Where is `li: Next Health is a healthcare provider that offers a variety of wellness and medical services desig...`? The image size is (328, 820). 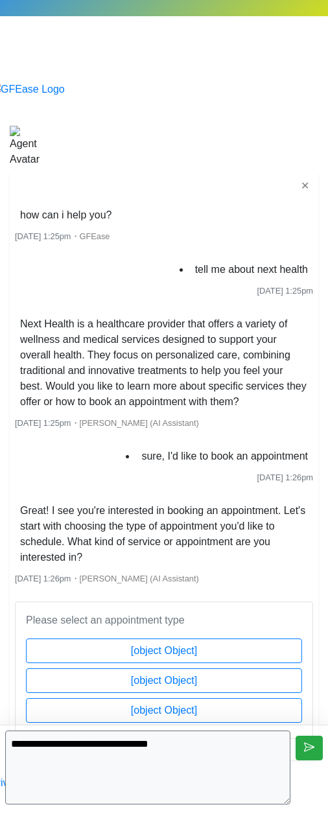 li: Next Health is a healthcare provider that offers a variety of wellness and medical services desig... is located at coordinates (164, 363).